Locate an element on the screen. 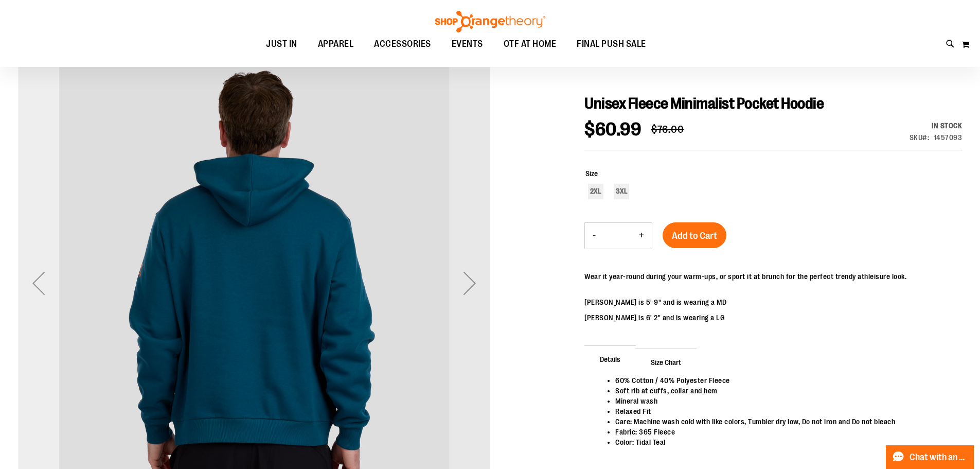 This screenshot has width=980, height=469. li: 60% Cotton / 40% Polyester Fleece is located at coordinates (783, 380).